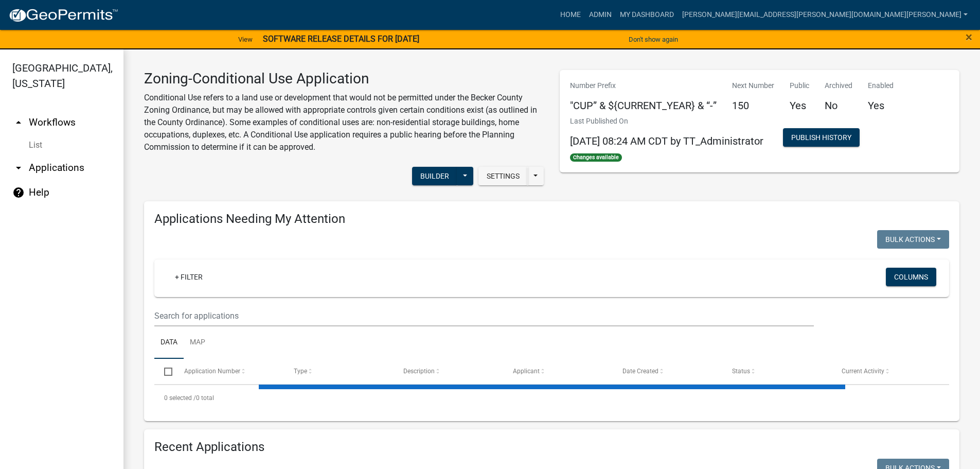 The width and height of the screenshot is (980, 469). Describe the element at coordinates (419, 371) in the screenshot. I see `span: Description` at that location.